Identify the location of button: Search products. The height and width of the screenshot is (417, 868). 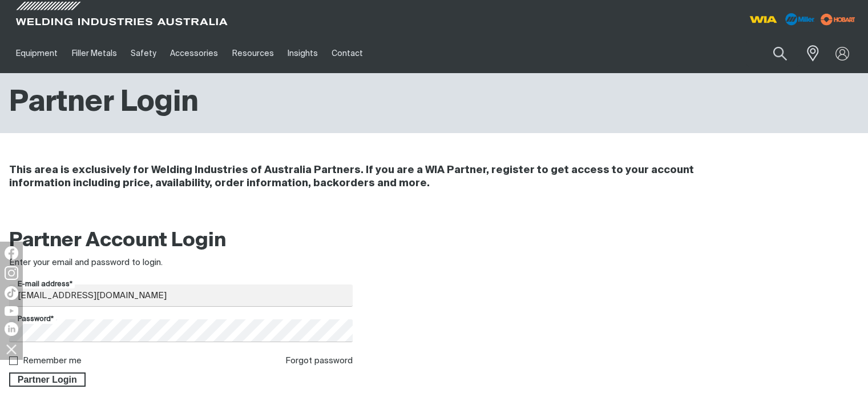
(780, 53).